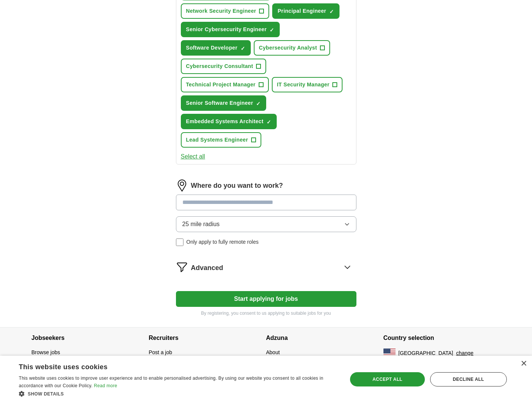 The image size is (532, 403). I want to click on div: Accept all, so click(387, 379).